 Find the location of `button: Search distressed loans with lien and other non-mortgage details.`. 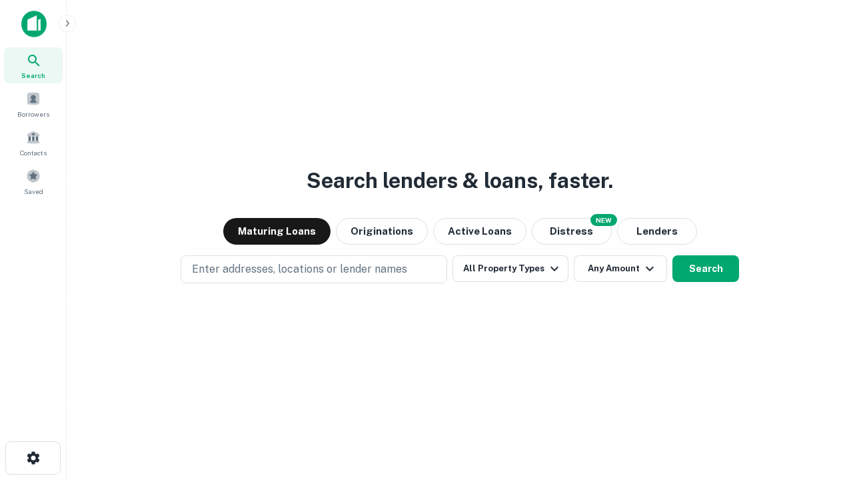

button: Search distressed loans with lien and other non-mortgage details. is located at coordinates (572, 231).